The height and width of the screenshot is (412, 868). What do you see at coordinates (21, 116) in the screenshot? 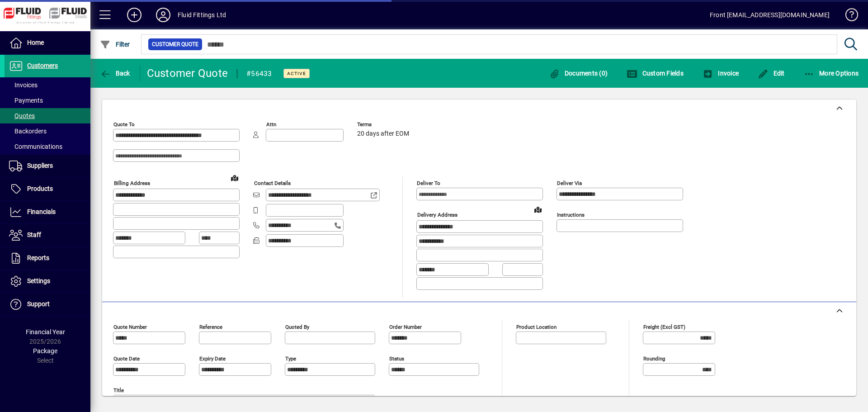
I see `span: Quotes` at bounding box center [21, 116].